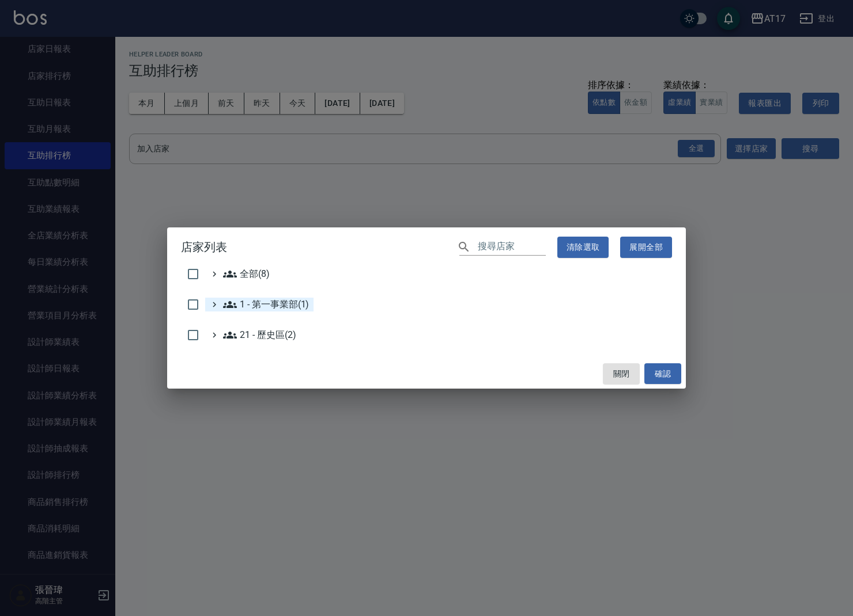 The image size is (853, 616). What do you see at coordinates (260, 335) in the screenshot?
I see `span: 21 - 歷史區(2)` at bounding box center [260, 335].